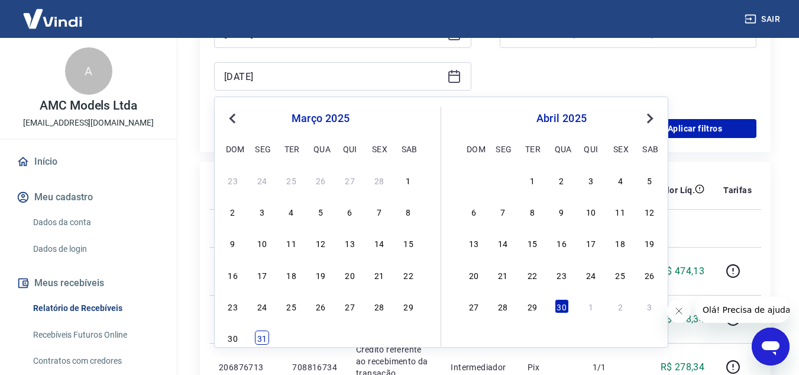  What do you see at coordinates (676, 190) in the screenshot?
I see `p: Valor Líq.` at bounding box center [676, 190].